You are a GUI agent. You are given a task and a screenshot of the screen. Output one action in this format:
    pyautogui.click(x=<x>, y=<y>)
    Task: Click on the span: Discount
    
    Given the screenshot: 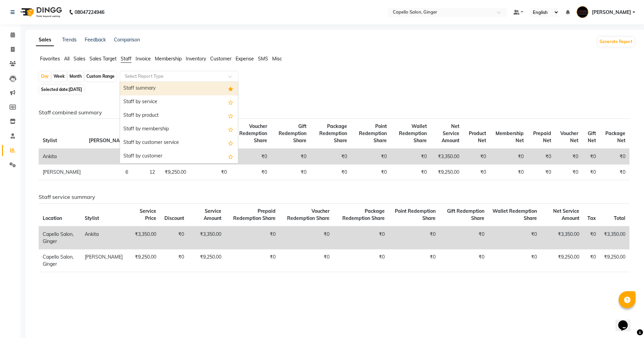 What is the action you would take?
    pyautogui.click(x=174, y=218)
    